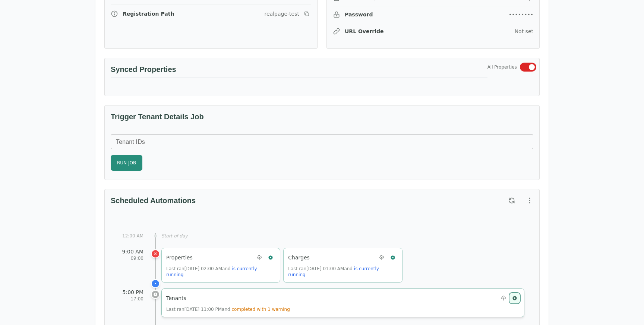 The image size is (644, 325). I want to click on div: 2 automations scheduled for 9:00 AM: 2 missed their scheduled time, so click(155, 254).